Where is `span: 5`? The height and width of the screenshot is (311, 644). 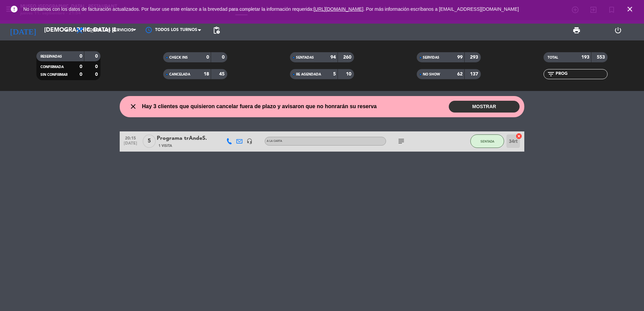
span: 5 is located at coordinates (149, 141).